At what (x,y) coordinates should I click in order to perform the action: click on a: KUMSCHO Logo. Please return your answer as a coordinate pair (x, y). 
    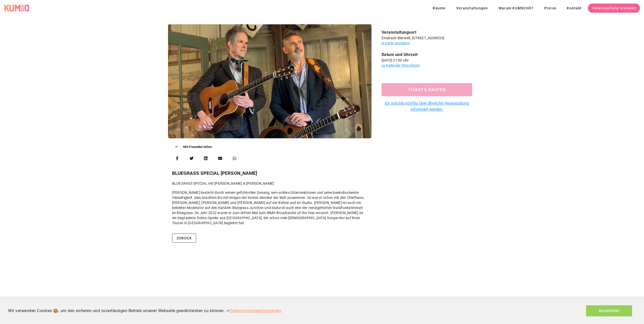
    Looking at the image, I should click on (18, 8).